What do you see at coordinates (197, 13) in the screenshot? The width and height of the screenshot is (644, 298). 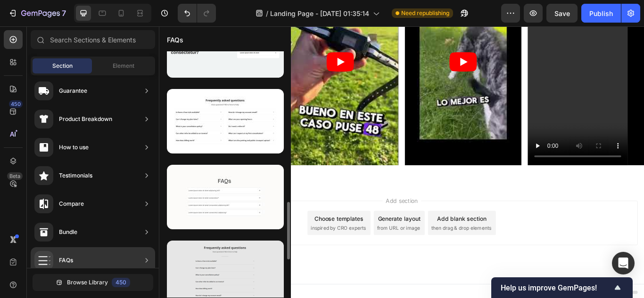 I see `div: Undo/Redo` at bounding box center [197, 13].